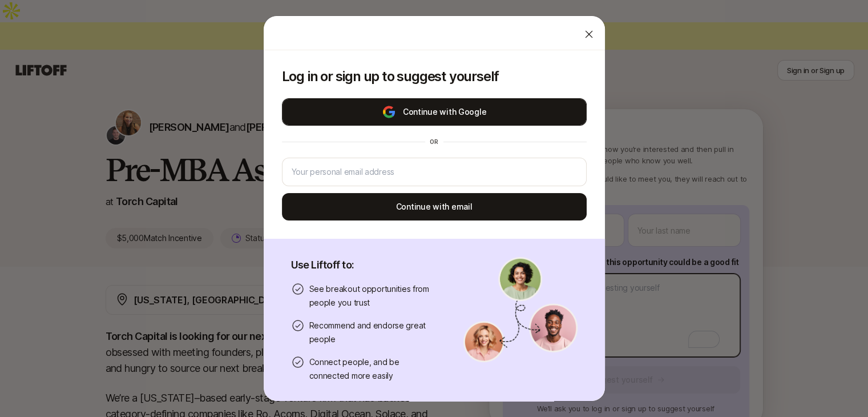 The width and height of the screenshot is (868, 417). What do you see at coordinates (373, 369) in the screenshot?
I see `p: Connect people, and be connected more easily` at bounding box center [373, 369].